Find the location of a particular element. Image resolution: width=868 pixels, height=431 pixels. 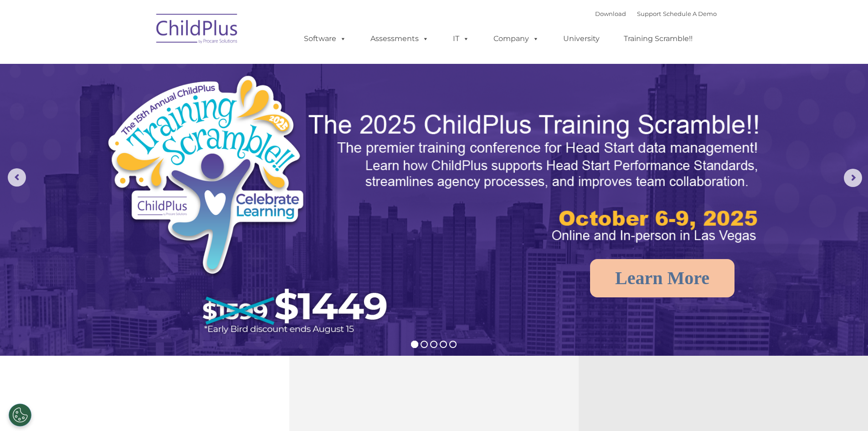

span: Last name is located at coordinates (140, 63).